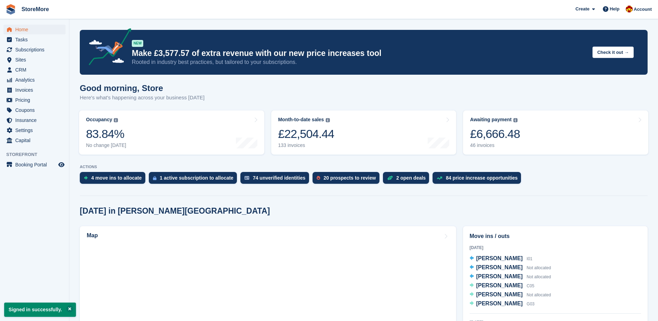 This screenshot has width=658, height=321. Describe the element at coordinates (86, 178) in the screenshot. I see `img: move_ins_to_allocate_icon-fdf77a2bb77ea45bf5b3d319d69a93e2d87916cf1d5bf7949dd705db3b84f3ca.svg` at that location.